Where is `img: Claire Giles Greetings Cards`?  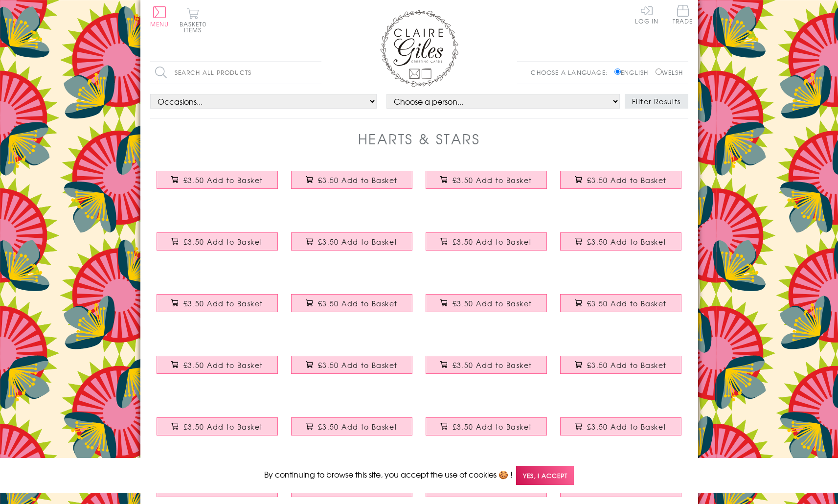
img: Claire Giles Greetings Cards is located at coordinates (419, 48).